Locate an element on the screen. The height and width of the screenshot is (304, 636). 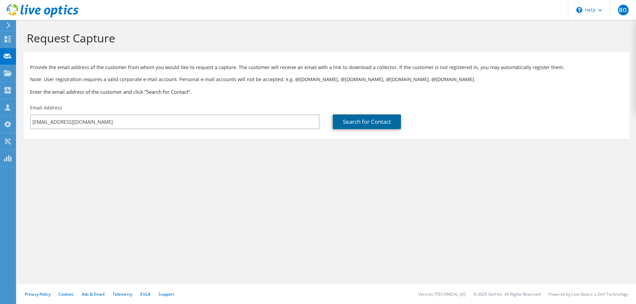
a: Privacy Policy is located at coordinates (37, 294).